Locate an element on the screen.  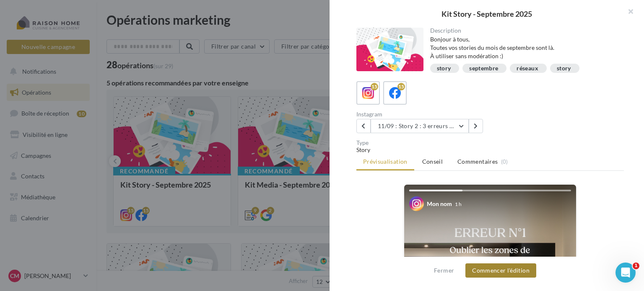
div: Bonjour à tous, Toutes vos stories du mois de septembre sont là. À utiliser sans modération :) is located at coordinates (524, 47).